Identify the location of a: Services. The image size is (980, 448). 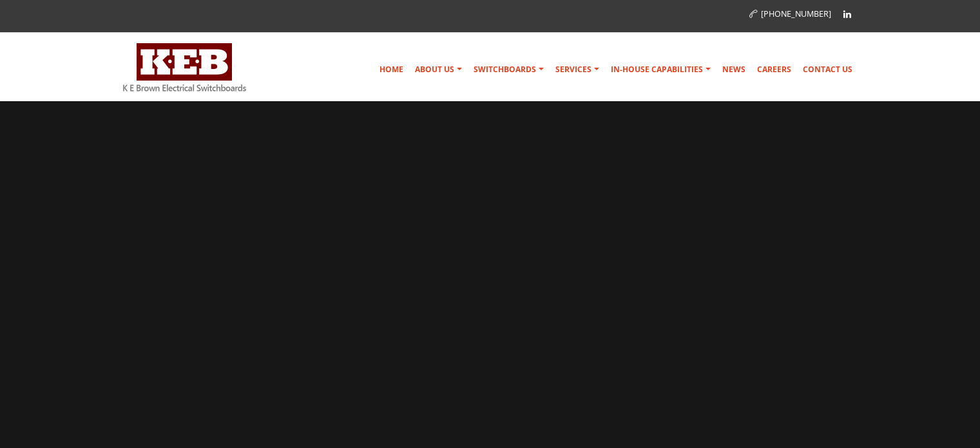
(577, 69).